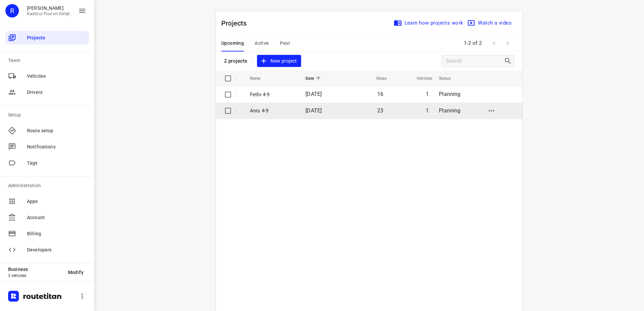 The height and width of the screenshot is (311, 644). What do you see at coordinates (47, 38) in the screenshot?
I see `div: Projects` at bounding box center [47, 38].